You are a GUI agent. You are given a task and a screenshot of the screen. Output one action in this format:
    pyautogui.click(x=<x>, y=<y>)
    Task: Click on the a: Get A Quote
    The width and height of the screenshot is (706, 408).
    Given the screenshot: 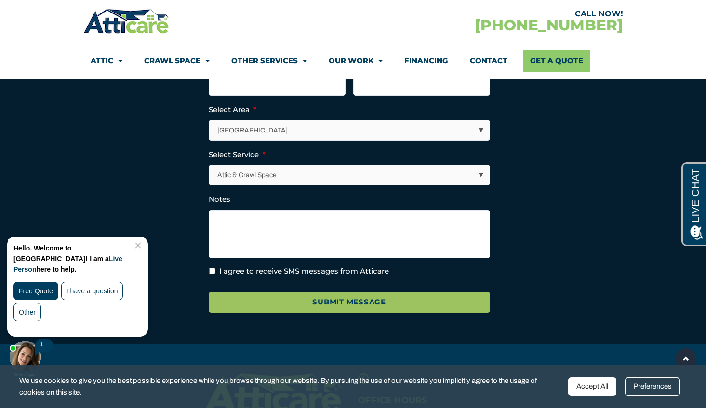 What is the action you would take?
    pyautogui.click(x=556, y=61)
    